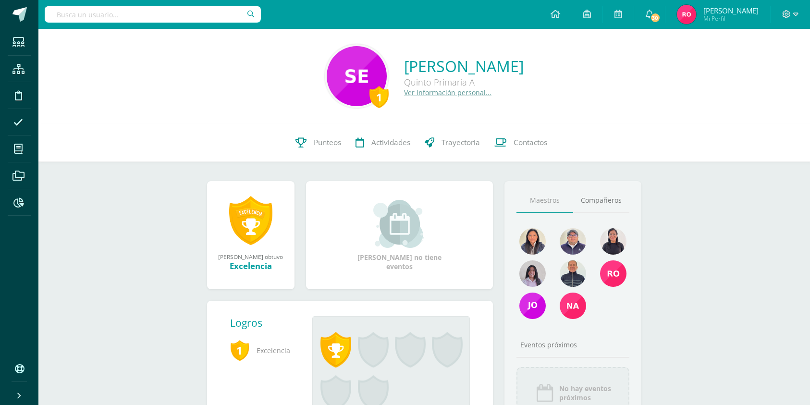 This screenshot has width=810, height=405. What do you see at coordinates (533, 306) in the screenshot?
I see `img: 2ddf17aa42d48e65540e09895ae282fd.png` at bounding box center [533, 306].